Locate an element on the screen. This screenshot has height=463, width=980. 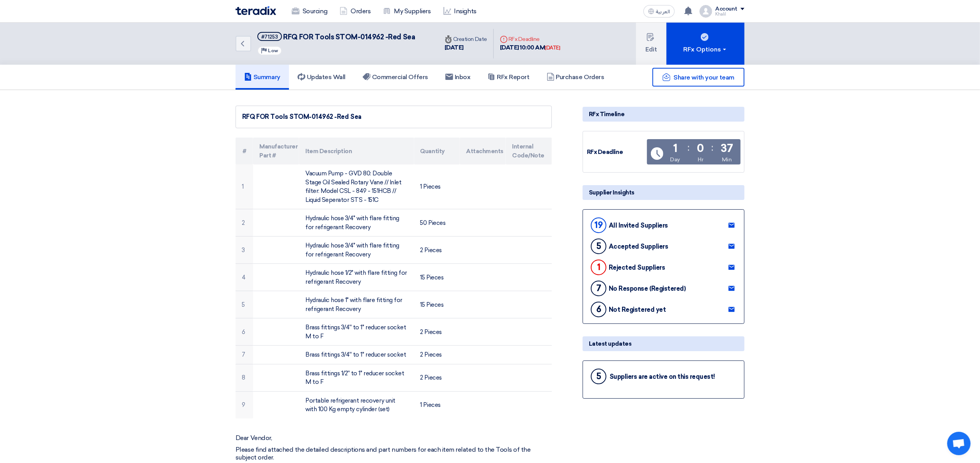
div: Account is located at coordinates (726, 9).